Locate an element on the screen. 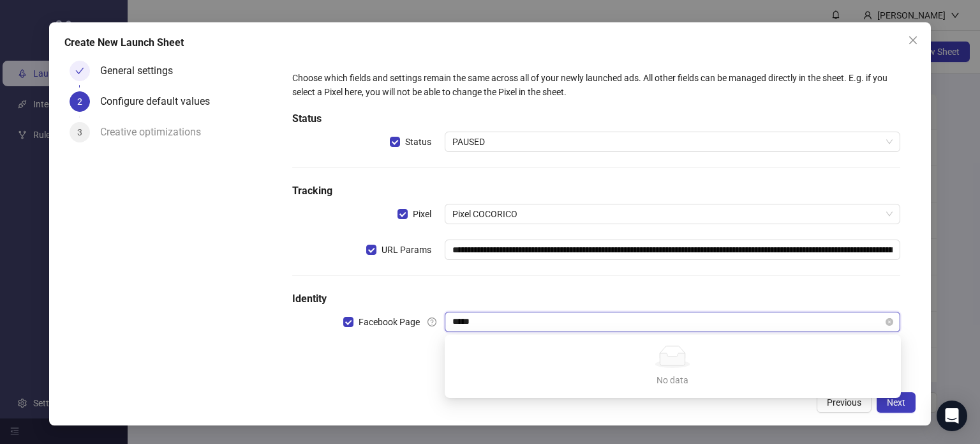 This screenshot has width=980, height=444. span: Pixel COCORICO is located at coordinates (672, 214).